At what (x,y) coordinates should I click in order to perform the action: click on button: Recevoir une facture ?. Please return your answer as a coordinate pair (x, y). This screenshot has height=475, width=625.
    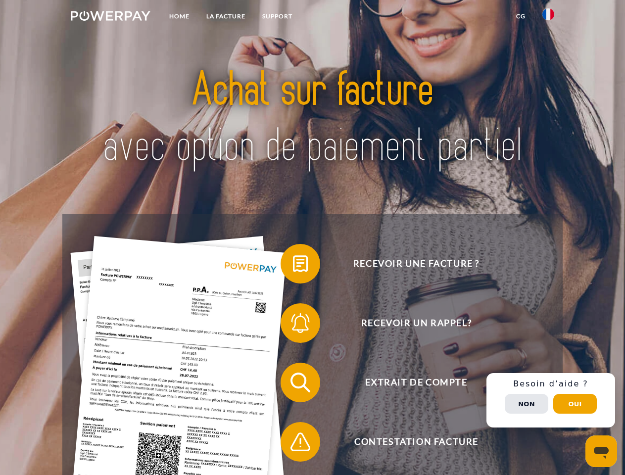
    Looking at the image, I should click on (409, 264).